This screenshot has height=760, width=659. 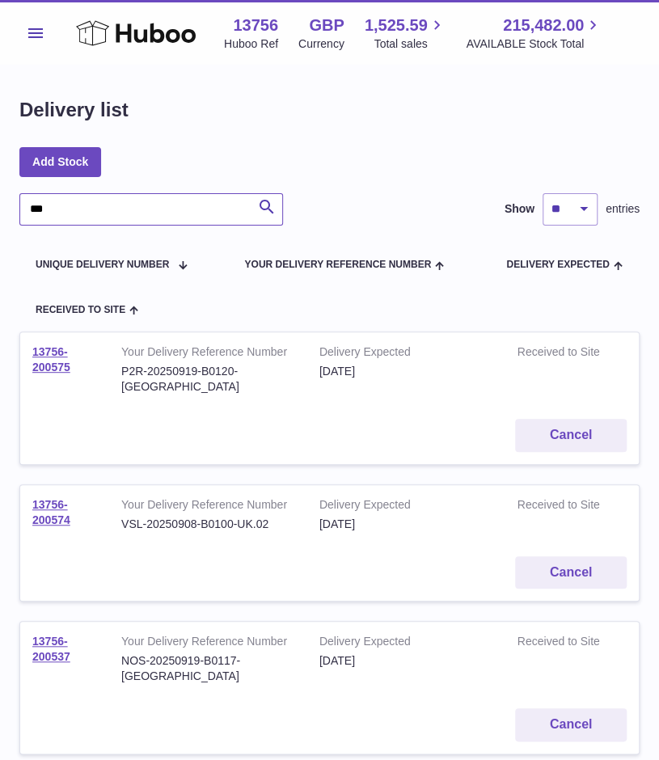 I want to click on span: Total sales, so click(x=409, y=44).